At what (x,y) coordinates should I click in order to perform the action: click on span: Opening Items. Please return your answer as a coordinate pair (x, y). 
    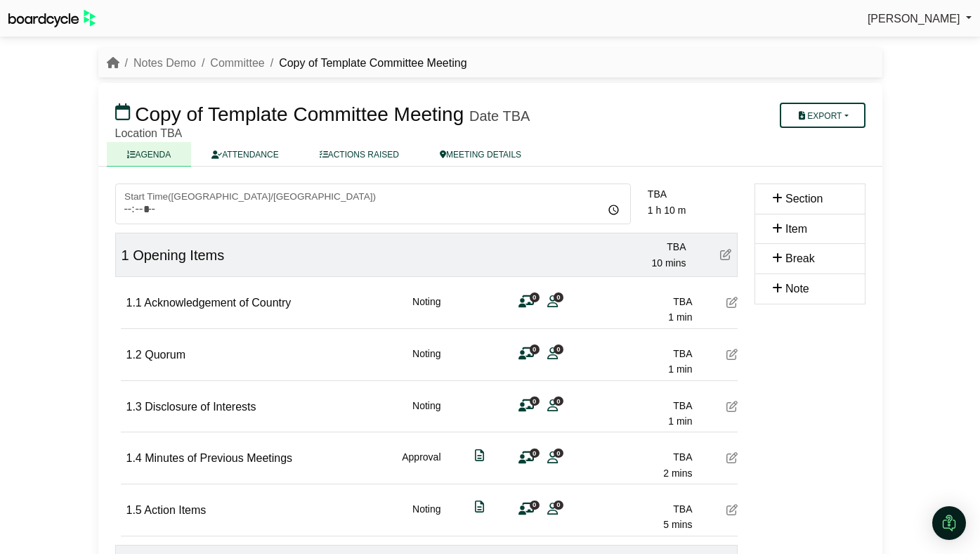
    Looking at the image, I should click on (178, 255).